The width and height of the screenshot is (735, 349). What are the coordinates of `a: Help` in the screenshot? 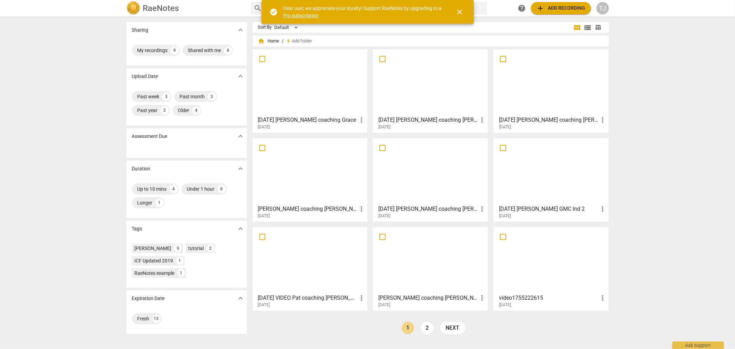 It's located at (522, 8).